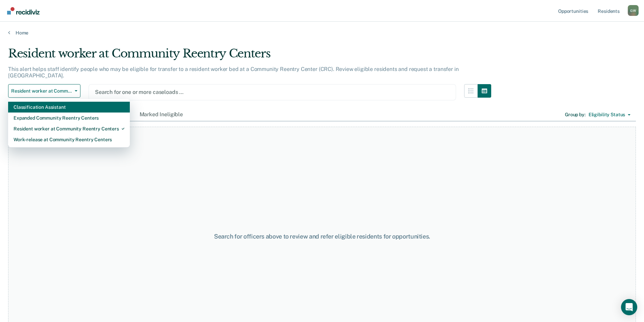 This screenshot has width=644, height=322. What do you see at coordinates (24, 10) in the screenshot?
I see `img: Recidiviz` at bounding box center [24, 10].